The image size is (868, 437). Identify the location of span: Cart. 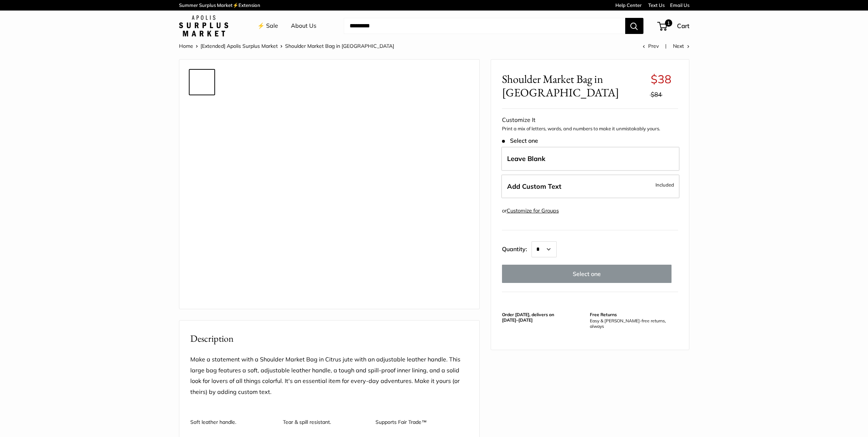
(683, 25).